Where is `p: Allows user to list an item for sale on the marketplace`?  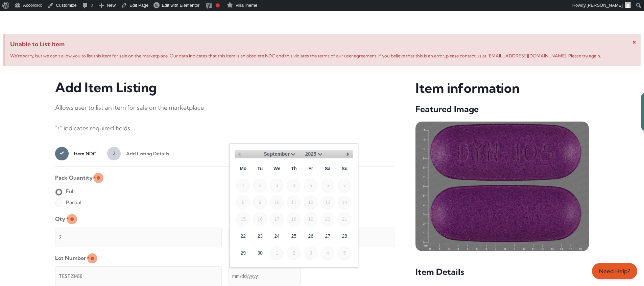 p: Allows user to list an item for sale on the marketplace is located at coordinates (225, 107).